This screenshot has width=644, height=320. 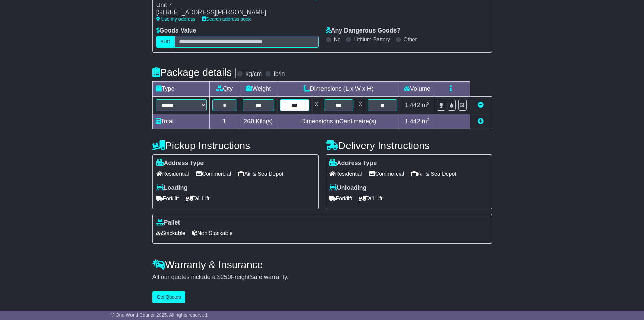 I want to click on label: Unloading, so click(x=348, y=188).